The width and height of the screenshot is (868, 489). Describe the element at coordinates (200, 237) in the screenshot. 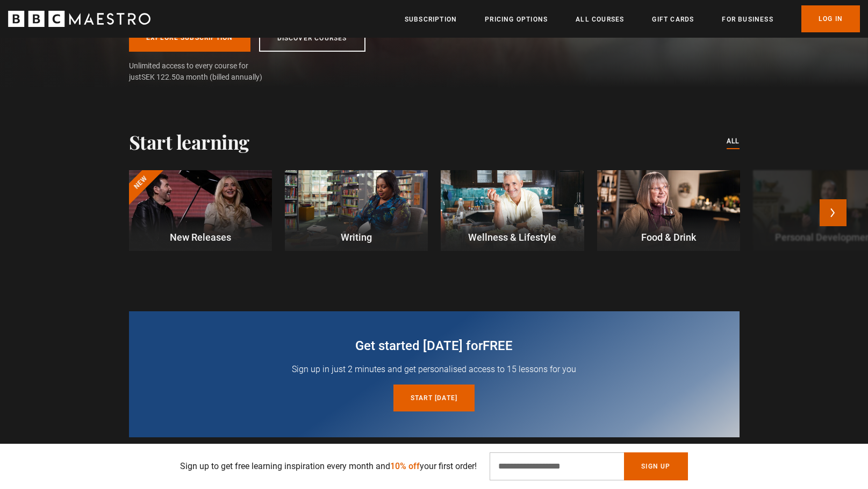

I see `p: New Releases` at that location.